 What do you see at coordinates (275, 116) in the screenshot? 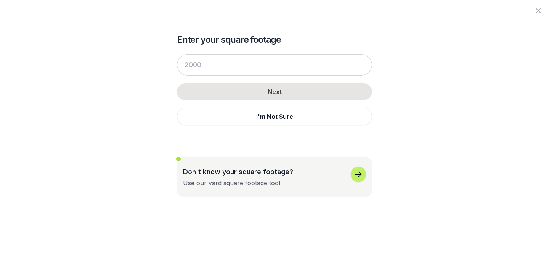
I see `button: I'm Not Sure` at bounding box center [275, 116].